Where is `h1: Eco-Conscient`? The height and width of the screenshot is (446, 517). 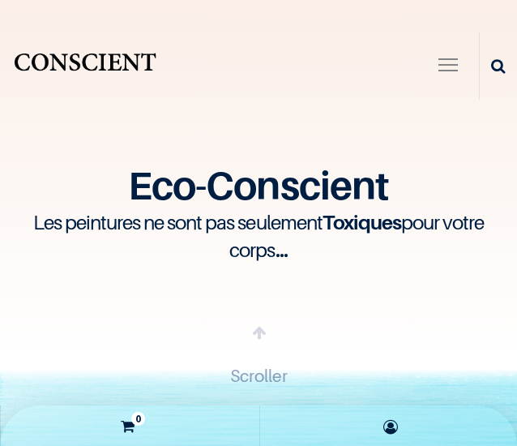 h1: Eco-Conscient is located at coordinates (258, 185).